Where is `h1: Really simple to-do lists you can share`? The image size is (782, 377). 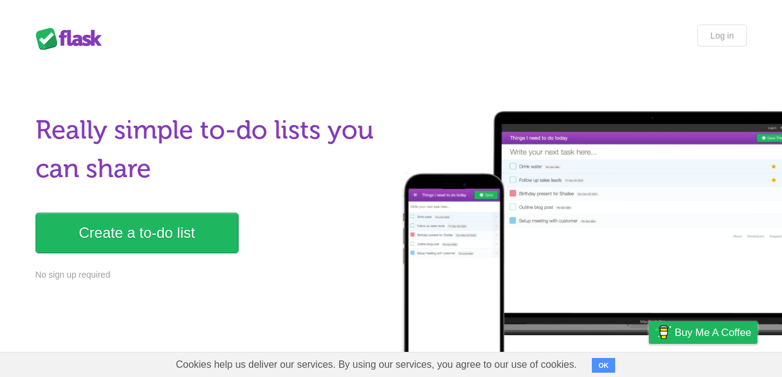 h1: Really simple to-do lists you can share is located at coordinates (210, 150).